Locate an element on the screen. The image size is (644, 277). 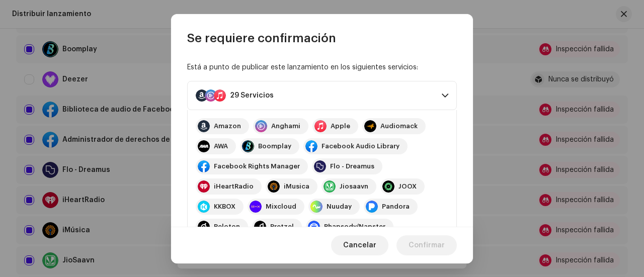
div: iMusica is located at coordinates (296, 186).